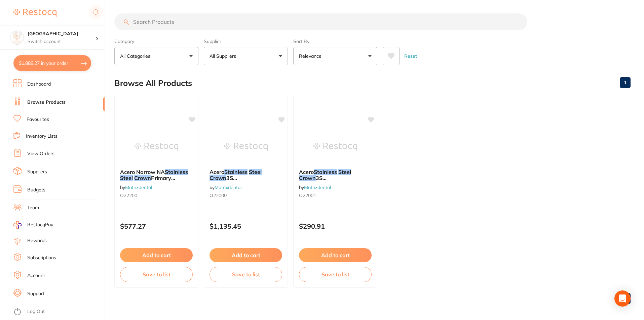  What do you see at coordinates (157, 147) in the screenshot?
I see `img: Acero Narrow NA Stainless Steel Crown Primary Molar Kit (120/pcs)` at bounding box center [157, 147].